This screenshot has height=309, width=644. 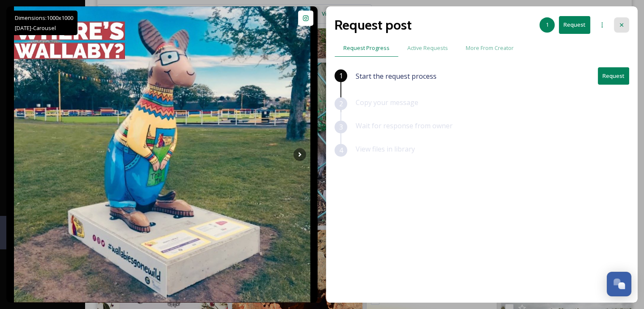 I want to click on span: Request Progress, so click(x=366, y=48).